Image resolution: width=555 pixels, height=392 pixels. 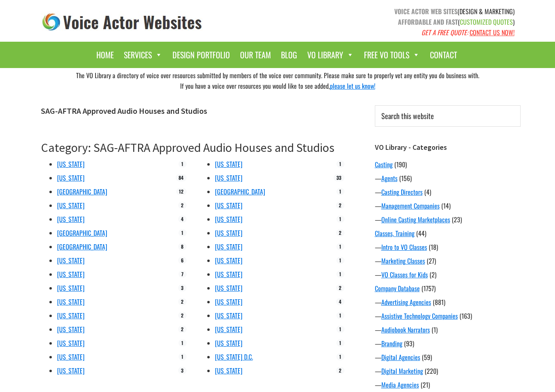 I want to click on a: Home, so click(x=105, y=55).